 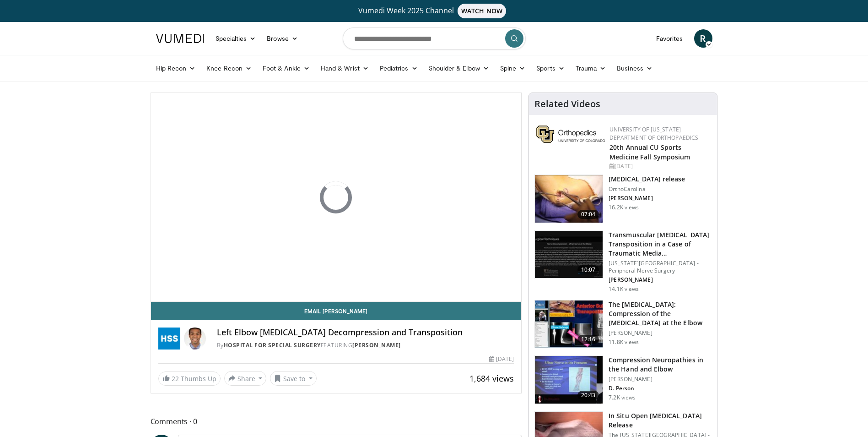 I want to click on a: Favorites, so click(x=669, y=39).